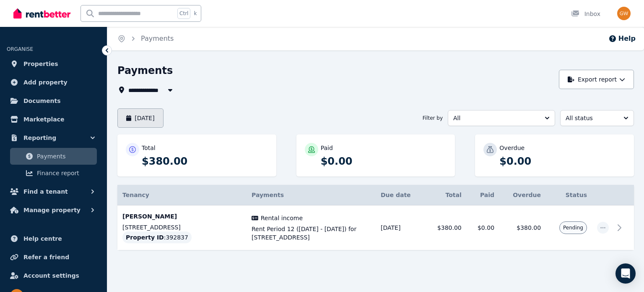  What do you see at coordinates (182, 195) in the screenshot?
I see `th: Tenancy` at bounding box center [182, 195].